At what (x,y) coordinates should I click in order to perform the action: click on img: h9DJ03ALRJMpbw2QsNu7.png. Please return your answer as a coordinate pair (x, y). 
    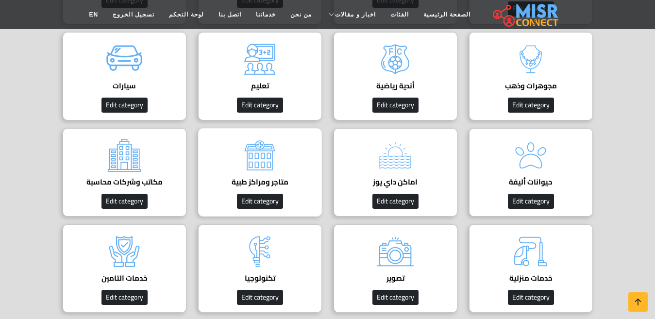
    Looking at the image, I should click on (260, 252).